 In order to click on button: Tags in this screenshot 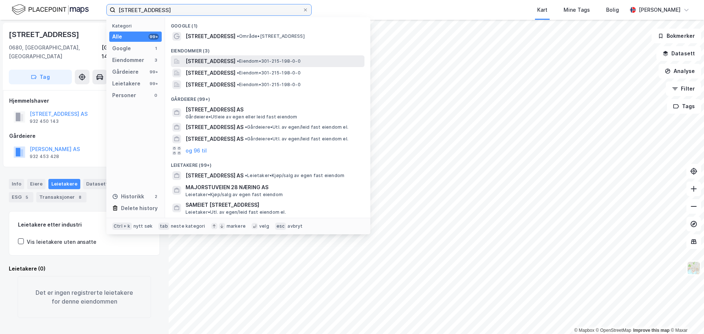, I will do `click(684, 106)`.